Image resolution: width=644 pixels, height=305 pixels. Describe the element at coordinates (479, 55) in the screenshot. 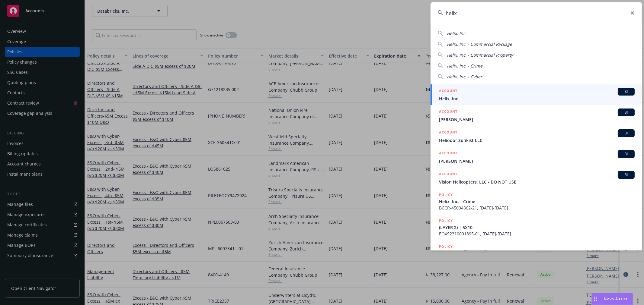

I see `span: Helix, Inc. - Commercial Property` at that location.